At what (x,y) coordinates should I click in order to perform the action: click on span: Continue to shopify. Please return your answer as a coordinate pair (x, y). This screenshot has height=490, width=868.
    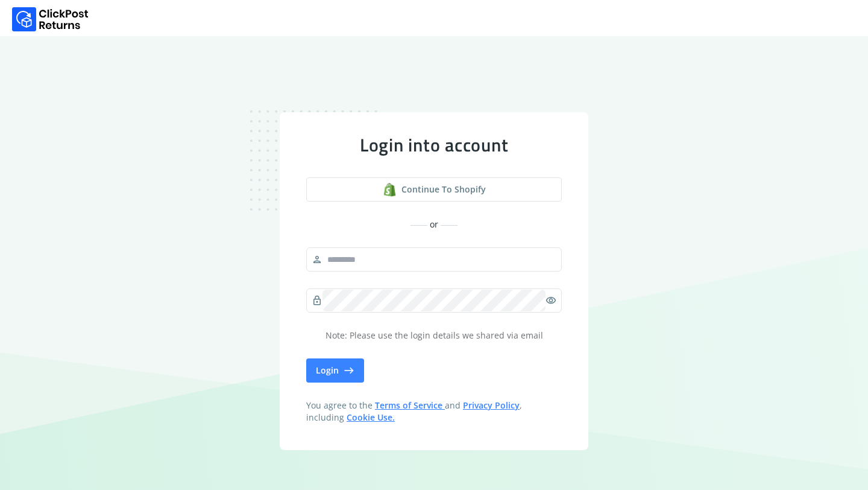
    Looking at the image, I should click on (444, 189).